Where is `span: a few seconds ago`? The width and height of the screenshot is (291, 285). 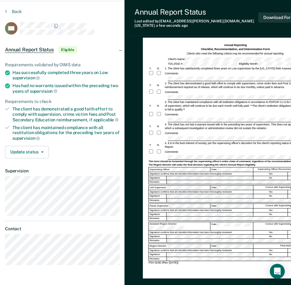
span: a few seconds ago is located at coordinates (172, 26).